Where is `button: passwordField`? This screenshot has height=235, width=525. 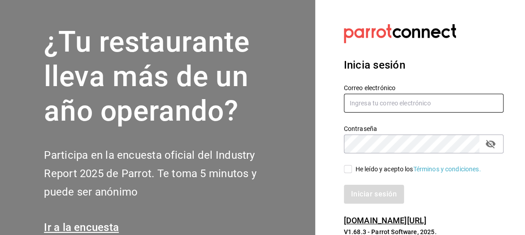
button: passwordField is located at coordinates (491, 144).